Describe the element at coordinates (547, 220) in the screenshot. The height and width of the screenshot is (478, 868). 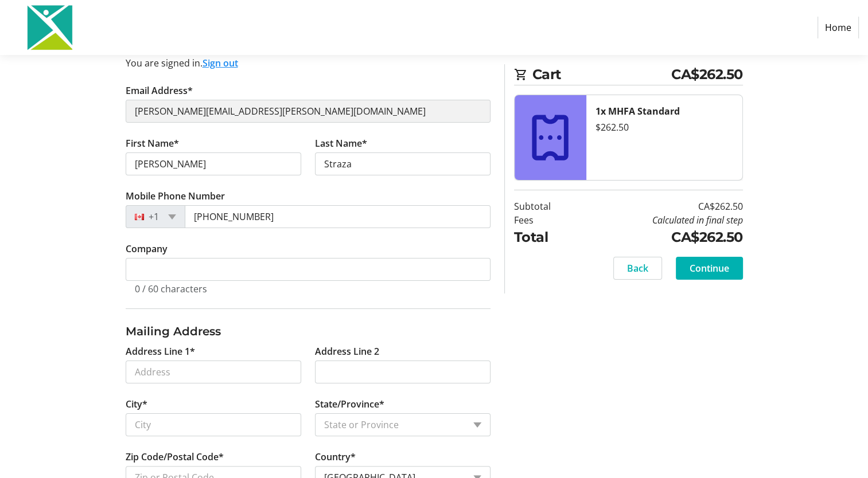
I see `td: Fees` at that location.